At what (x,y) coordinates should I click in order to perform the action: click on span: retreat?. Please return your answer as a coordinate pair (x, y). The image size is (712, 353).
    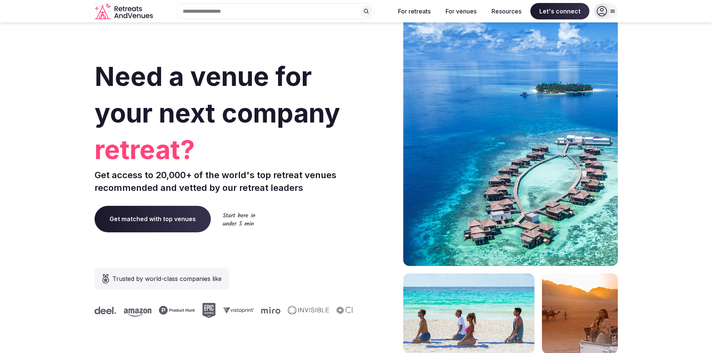
    Looking at the image, I should click on (224, 150).